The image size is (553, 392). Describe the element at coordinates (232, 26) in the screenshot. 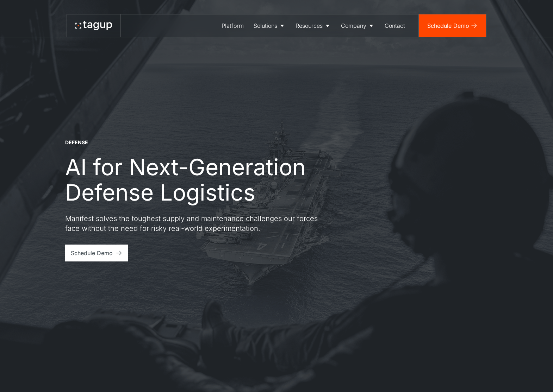

I see `div: Platform` at that location.